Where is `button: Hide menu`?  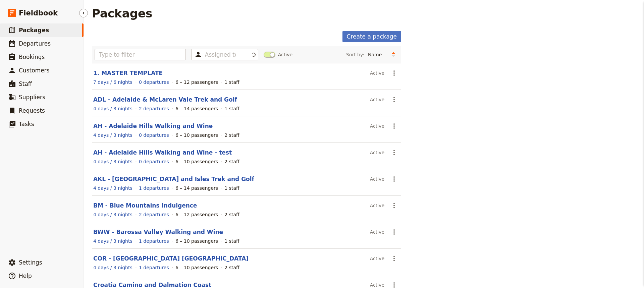 button: Hide menu is located at coordinates (83, 13).